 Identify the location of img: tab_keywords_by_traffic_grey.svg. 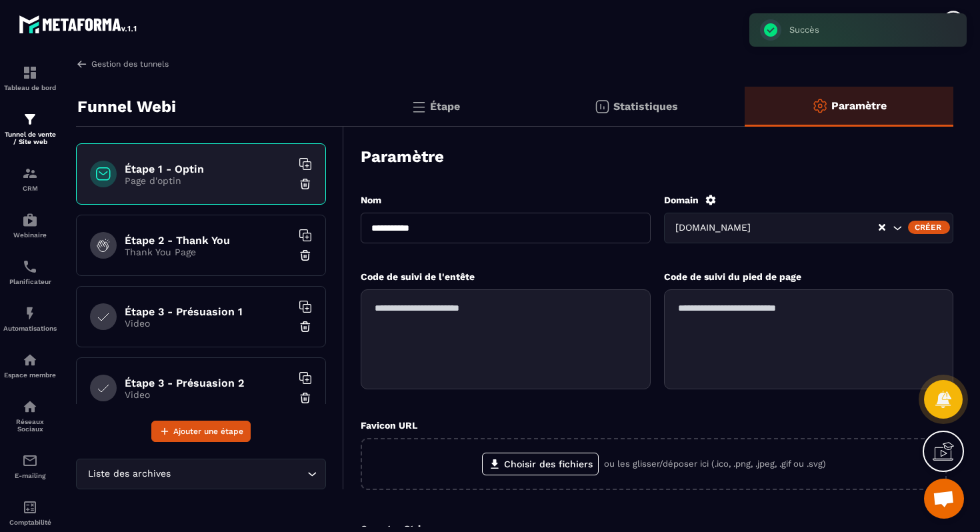
(157, 82).